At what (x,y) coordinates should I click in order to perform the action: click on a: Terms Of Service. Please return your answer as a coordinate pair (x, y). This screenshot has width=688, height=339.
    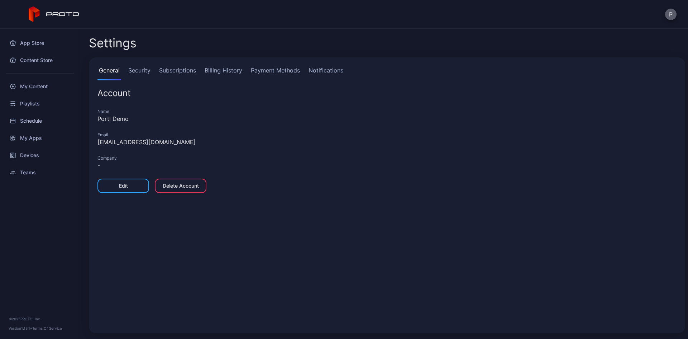
    Looking at the image, I should click on (47, 328).